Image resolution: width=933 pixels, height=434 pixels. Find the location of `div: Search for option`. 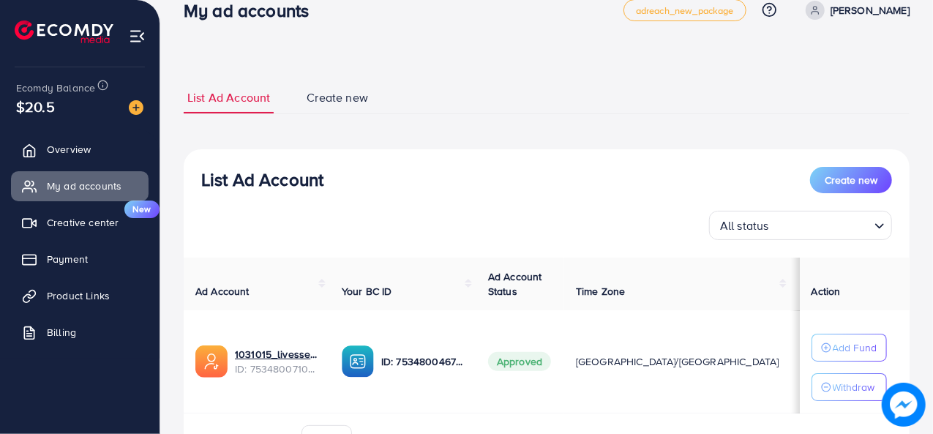

div: Search for option is located at coordinates (801, 225).